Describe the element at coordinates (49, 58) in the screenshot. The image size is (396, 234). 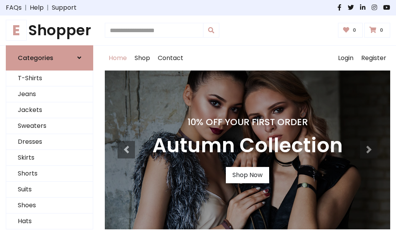
I see `a: Categories` at that location.